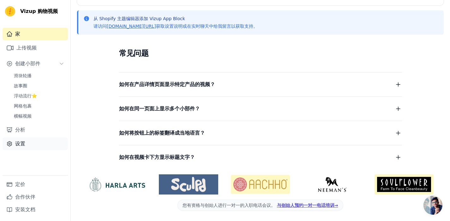  I want to click on font: 如何在产品详情页面显示特定产品的视频？, so click(167, 84).